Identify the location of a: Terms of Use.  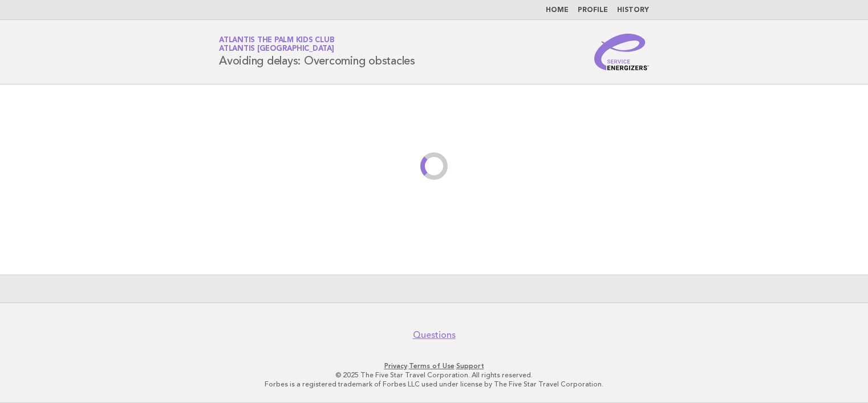
(432, 366).